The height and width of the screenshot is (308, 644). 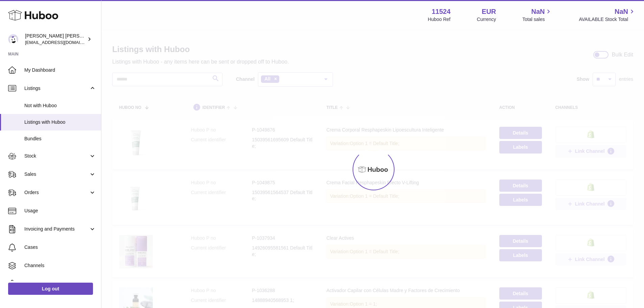 What do you see at coordinates (56, 174) in the screenshot?
I see `span: Sales` at bounding box center [56, 174].